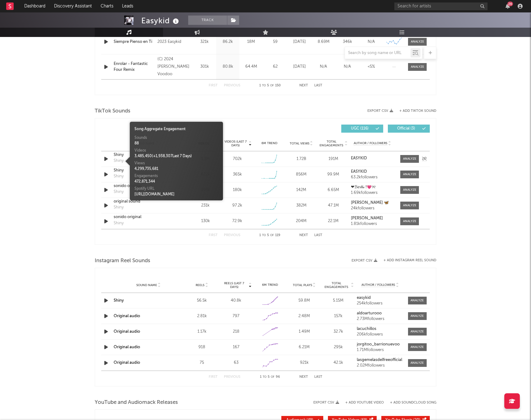  I want to click on div: 75, so click(202, 363).